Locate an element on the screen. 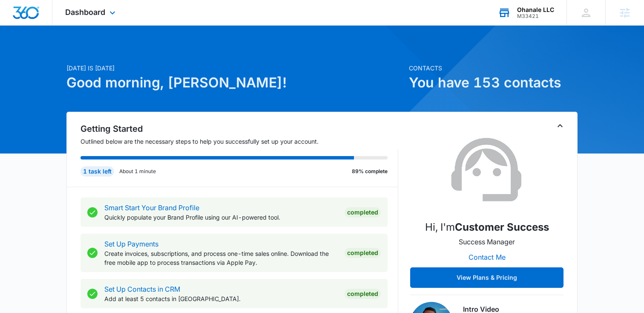  button: Contact Me is located at coordinates (487, 257).